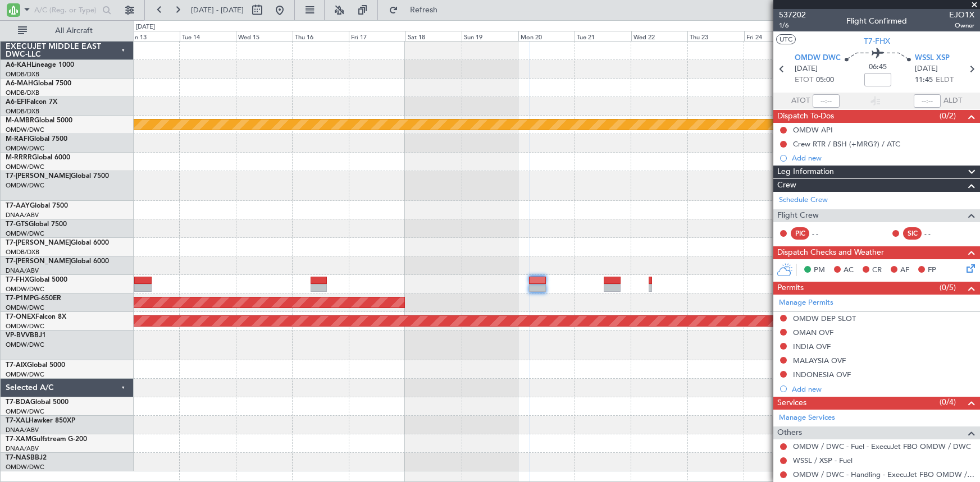  Describe the element at coordinates (806, 303) in the screenshot. I see `a: Manage Permits` at that location.